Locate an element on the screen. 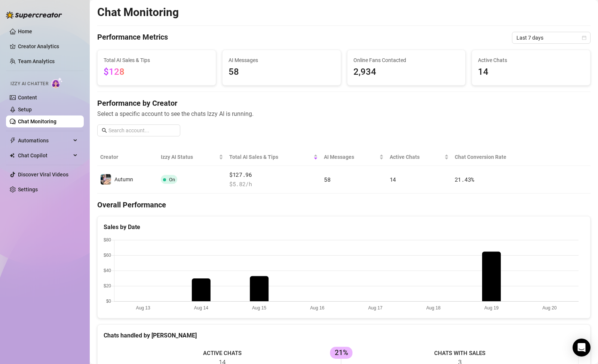 This screenshot has width=598, height=364. th: AI Messages is located at coordinates (354, 157).